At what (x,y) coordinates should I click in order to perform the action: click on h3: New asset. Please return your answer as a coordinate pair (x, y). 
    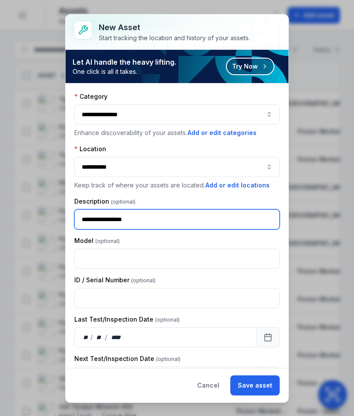
    Looking at the image, I should click on (174, 28).